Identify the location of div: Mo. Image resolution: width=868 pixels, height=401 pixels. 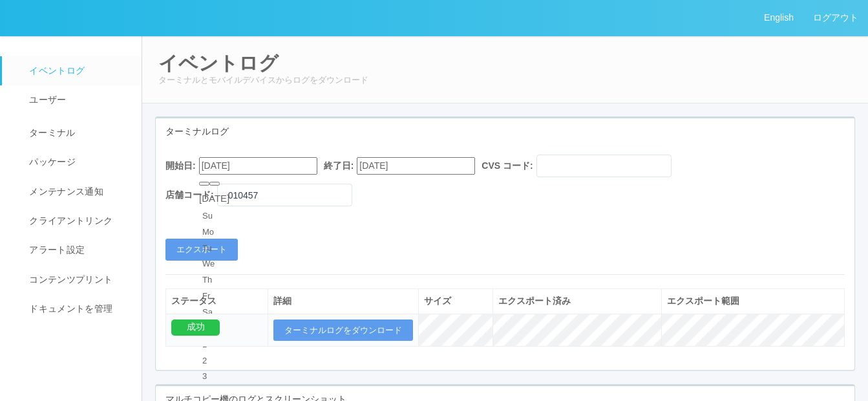
(214, 232).